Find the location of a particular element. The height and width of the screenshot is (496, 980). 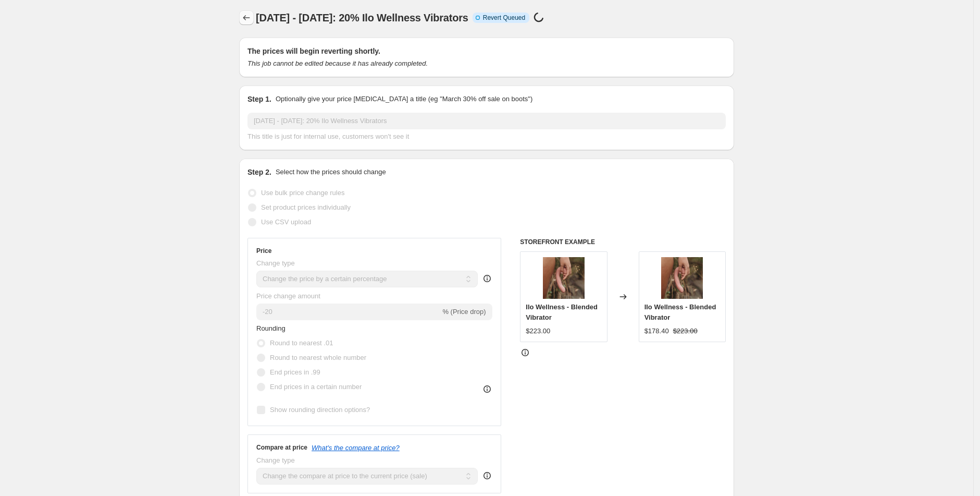

div: $223.00 is located at coordinates (538, 331).